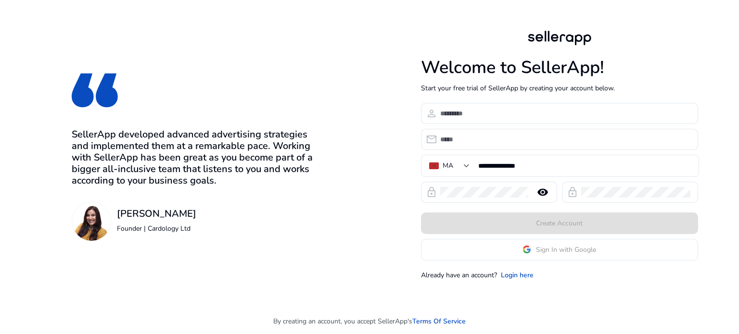 This screenshot has width=739, height=334. What do you see at coordinates (517, 275) in the screenshot?
I see `a: Login here` at bounding box center [517, 275].